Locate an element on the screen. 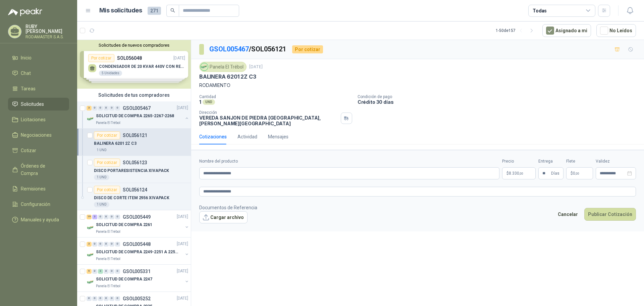 The height and width of the screenshot is (306, 644). span: Chat is located at coordinates (26, 73).